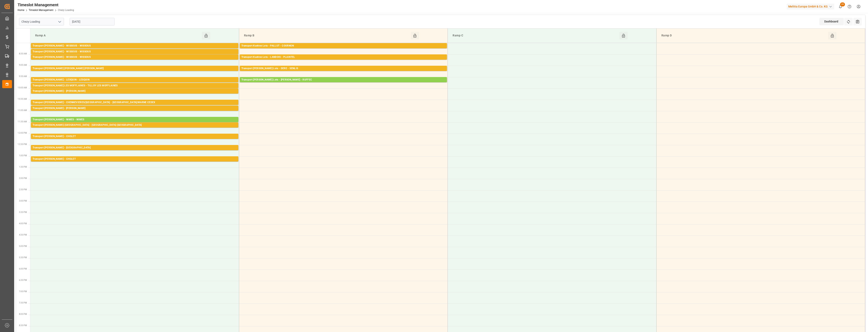  I want to click on span: 11:30 AM, so click(22, 121).